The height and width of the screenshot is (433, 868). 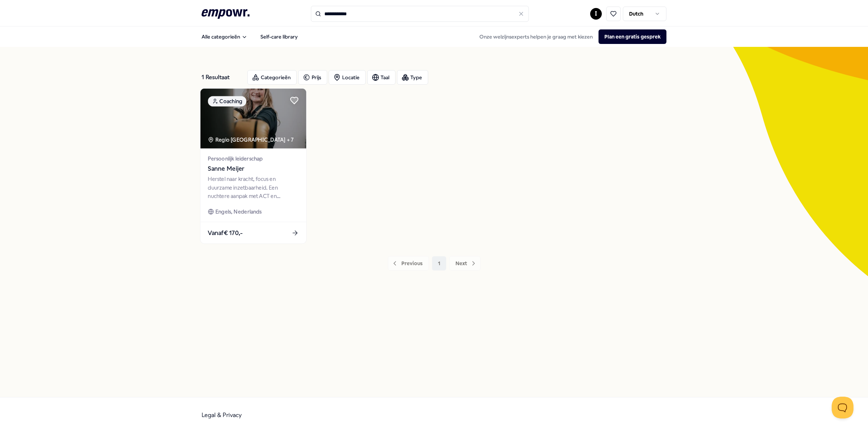 I want to click on span: Sanne Meijer, so click(x=253, y=169).